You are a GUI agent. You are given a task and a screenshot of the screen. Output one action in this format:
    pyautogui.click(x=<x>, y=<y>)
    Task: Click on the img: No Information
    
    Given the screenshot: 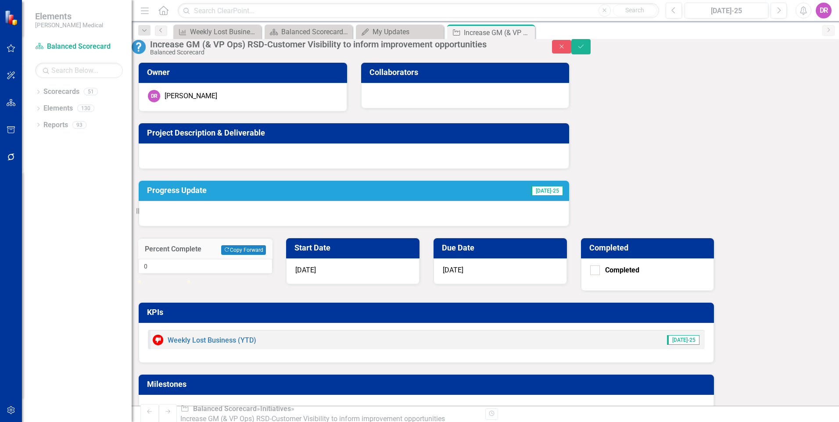 What is the action you would take?
    pyautogui.click(x=139, y=47)
    